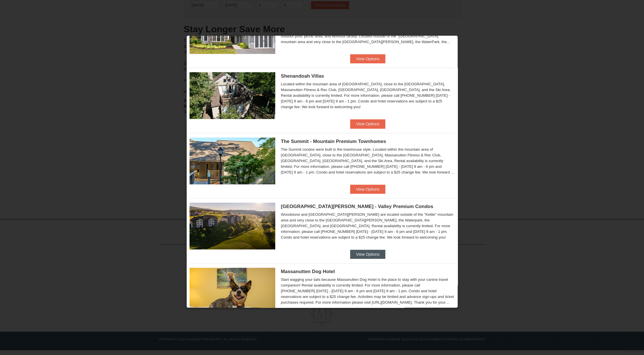 The image size is (644, 355). Describe the element at coordinates (368, 291) in the screenshot. I see `div: Start wagging your tails because Massanutten Dog Hotel is the place to stay with your canine trav...` at that location.